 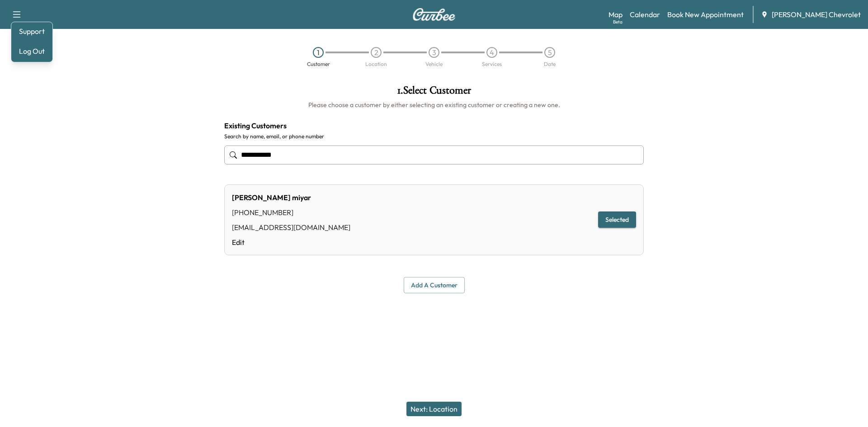 I want to click on a: Support, so click(x=31, y=31).